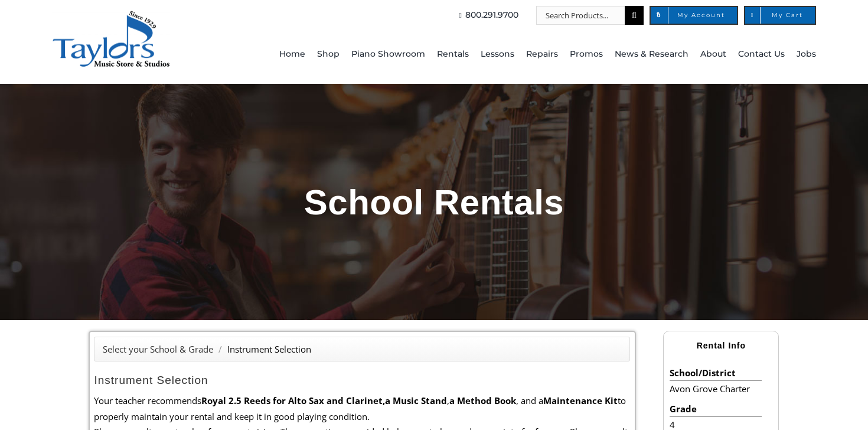  What do you see at coordinates (715, 389) in the screenshot?
I see `li: Avon Grove Charter` at bounding box center [715, 389].